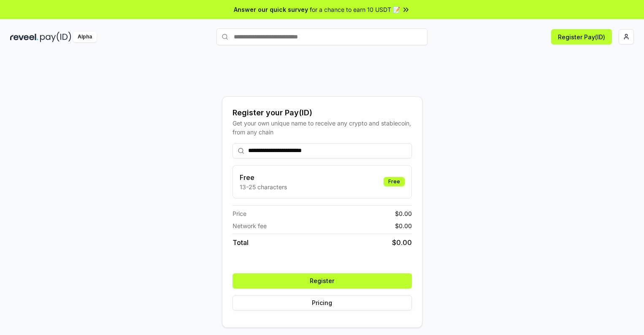  What do you see at coordinates (322, 281) in the screenshot?
I see `button: Register` at bounding box center [322, 281].